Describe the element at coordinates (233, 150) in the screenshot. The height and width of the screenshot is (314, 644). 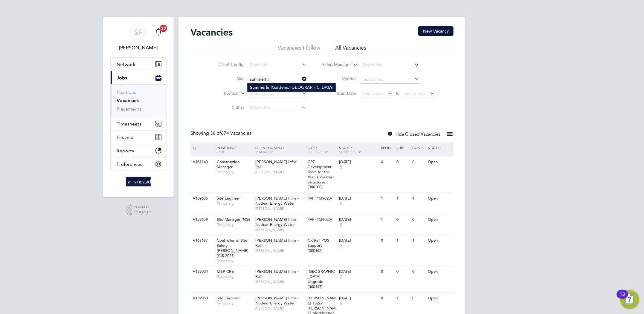
I see `div: Position /` at that location.